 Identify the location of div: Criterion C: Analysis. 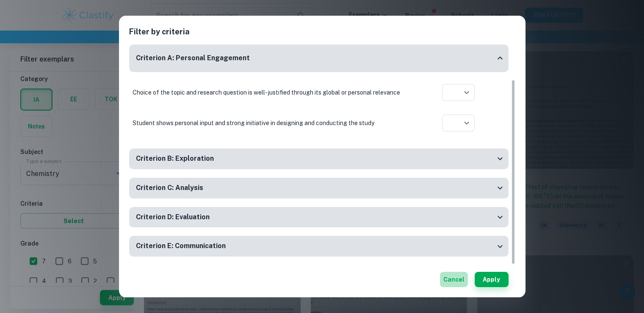
(319, 188).